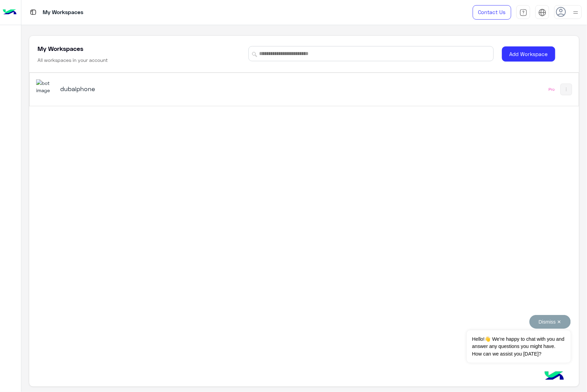 This screenshot has width=587, height=392. What do you see at coordinates (156, 89) in the screenshot?
I see `h5: dubaiphone` at bounding box center [156, 89].